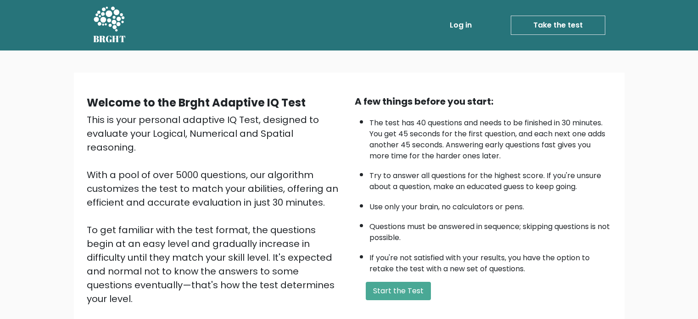 The height and width of the screenshot is (319, 698). Describe the element at coordinates (110, 25) in the screenshot. I see `a: BRGHT` at that location.